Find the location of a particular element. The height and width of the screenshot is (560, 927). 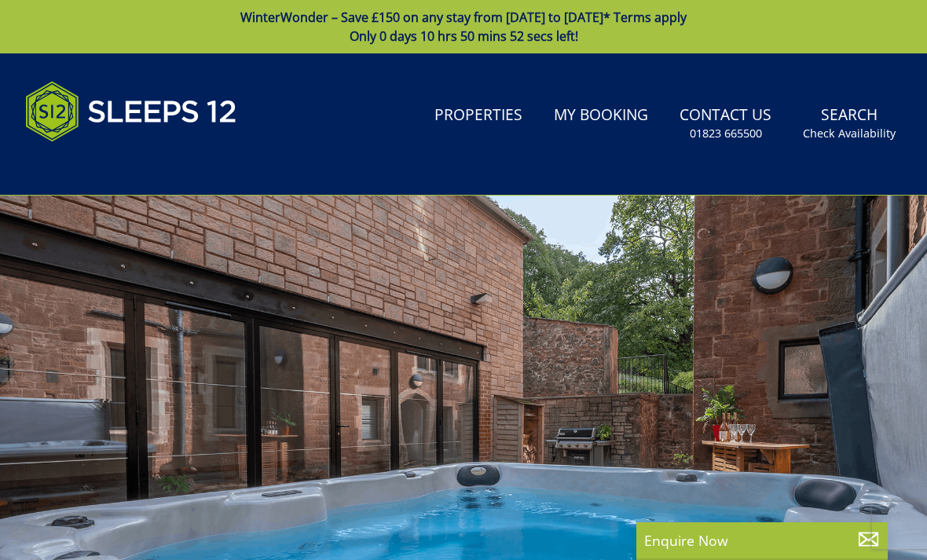

img: Sleeps 12 is located at coordinates (131, 112).